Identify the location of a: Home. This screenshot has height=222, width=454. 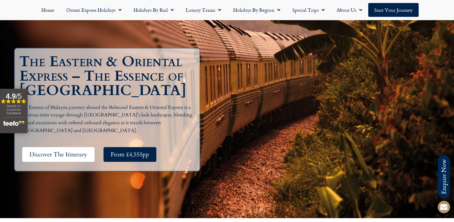
(48, 10).